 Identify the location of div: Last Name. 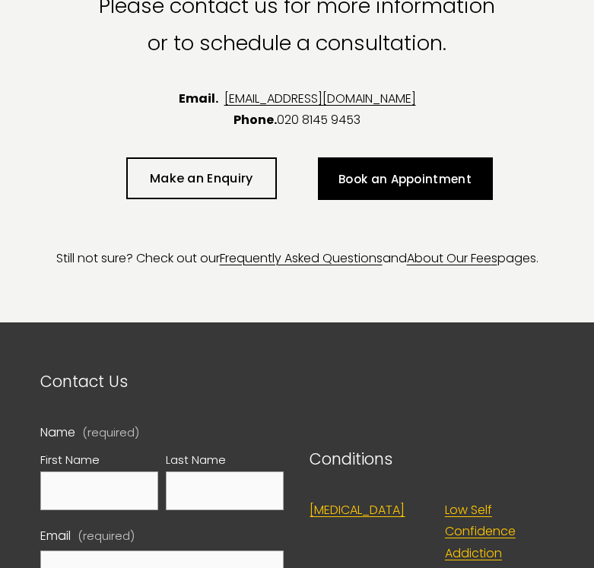
(224, 460).